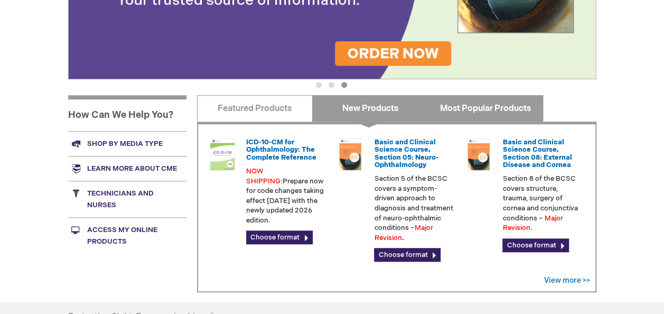 This screenshot has width=664, height=314. Describe the element at coordinates (127, 168) in the screenshot. I see `a: Learn more about CME` at that location.